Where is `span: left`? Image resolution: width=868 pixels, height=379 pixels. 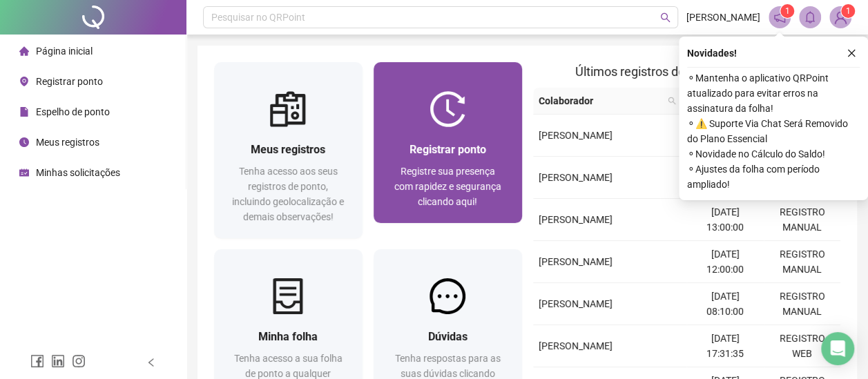
span: left is located at coordinates (151, 362).